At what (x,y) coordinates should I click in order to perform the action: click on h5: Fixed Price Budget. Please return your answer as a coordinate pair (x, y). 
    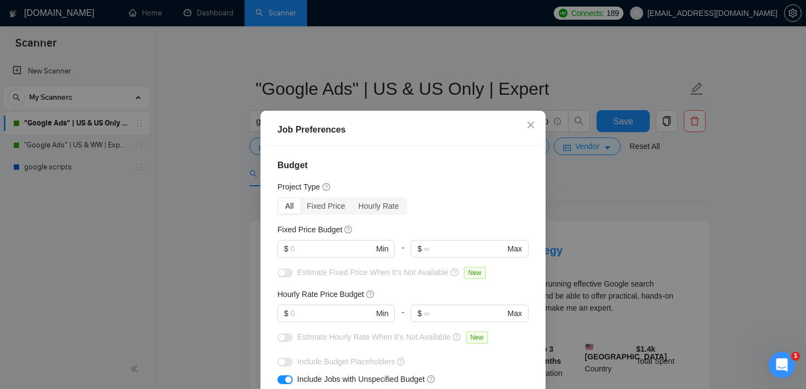
    Looking at the image, I should click on (310, 230).